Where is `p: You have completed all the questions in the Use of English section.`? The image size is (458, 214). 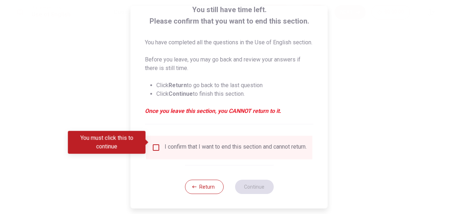 p: You have completed all the questions in the Use of English section. is located at coordinates (229, 43).